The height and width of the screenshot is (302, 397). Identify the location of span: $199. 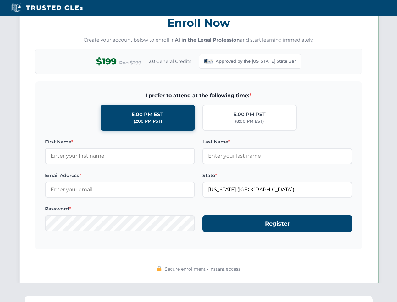
(106, 61).